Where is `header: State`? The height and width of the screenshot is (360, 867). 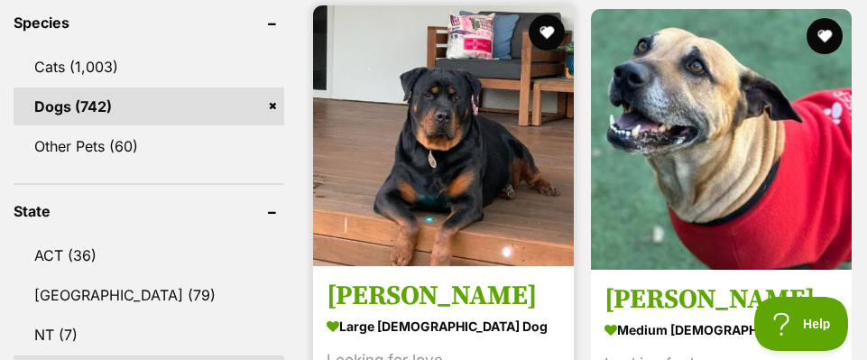
header: State is located at coordinates (149, 211).